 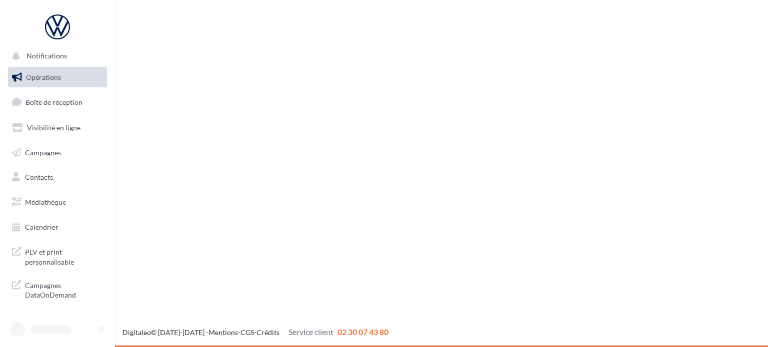 What do you see at coordinates (57, 128) in the screenshot?
I see `a: Visibilité en ligne` at bounding box center [57, 128].